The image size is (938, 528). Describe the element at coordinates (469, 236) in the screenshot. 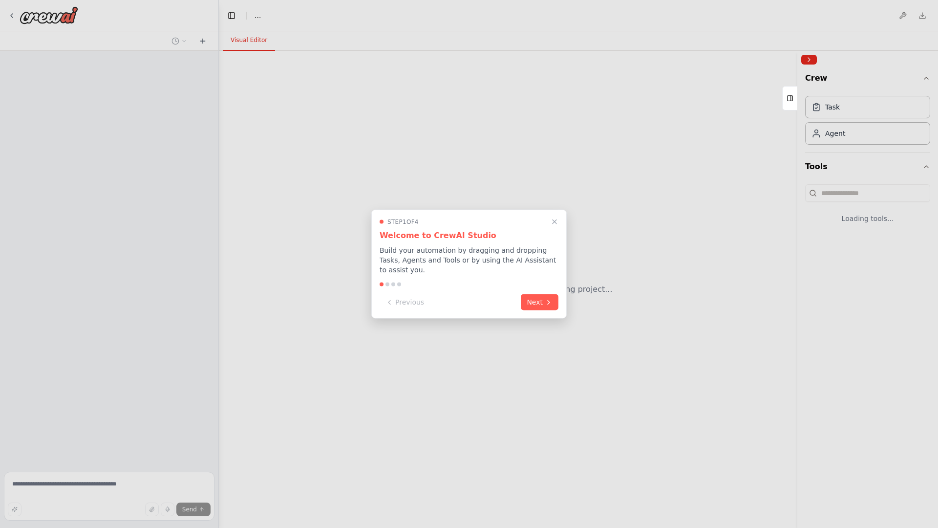

I see `h3: Welcome to CrewAI Studio` at that location.